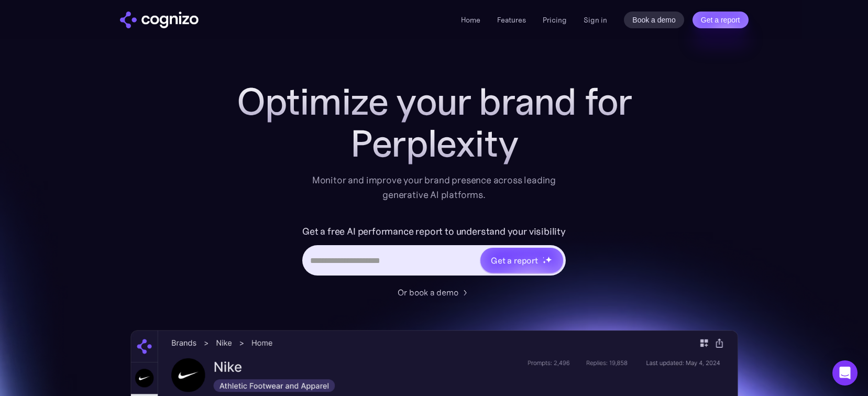 This screenshot has width=868, height=396. Describe the element at coordinates (159, 20) in the screenshot. I see `a: home` at that location.